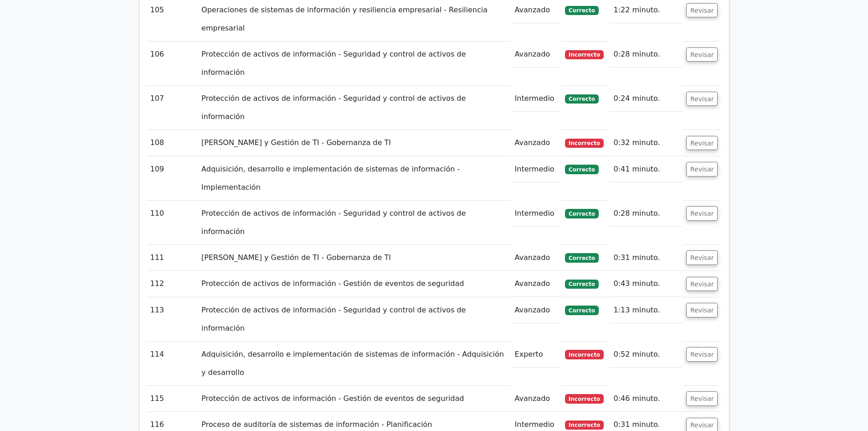 The image size is (868, 431). I want to click on font: 111, so click(157, 257).